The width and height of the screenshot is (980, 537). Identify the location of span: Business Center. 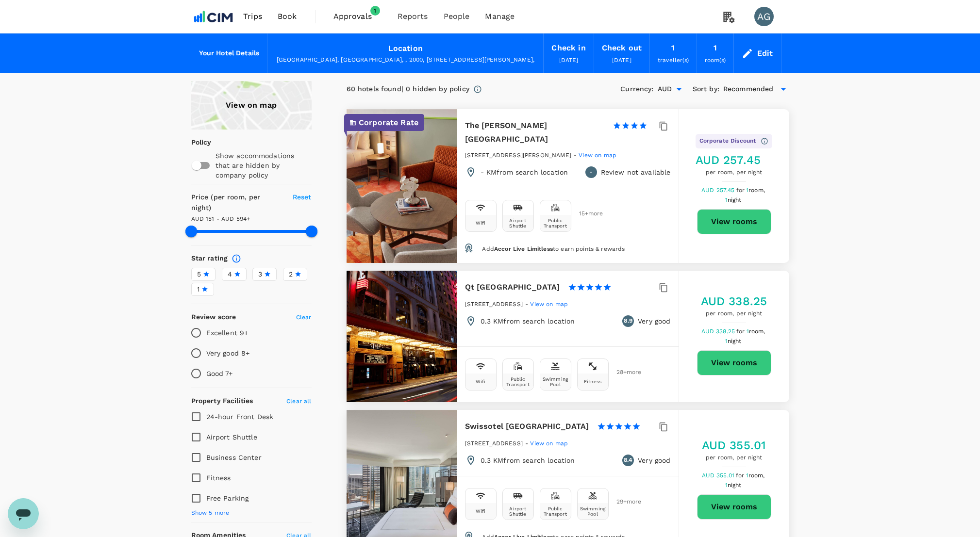
(234, 457).